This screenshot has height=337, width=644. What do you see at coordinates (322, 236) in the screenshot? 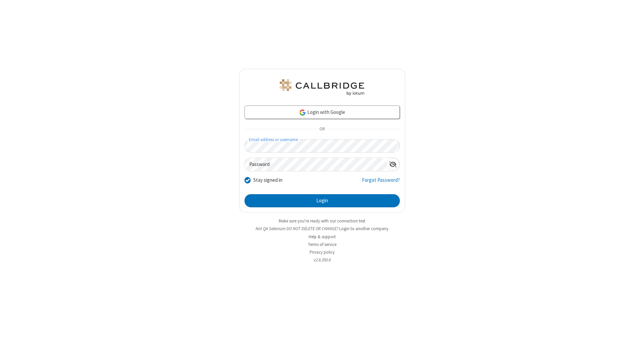
I see `a: Help & support` at bounding box center [322, 236].